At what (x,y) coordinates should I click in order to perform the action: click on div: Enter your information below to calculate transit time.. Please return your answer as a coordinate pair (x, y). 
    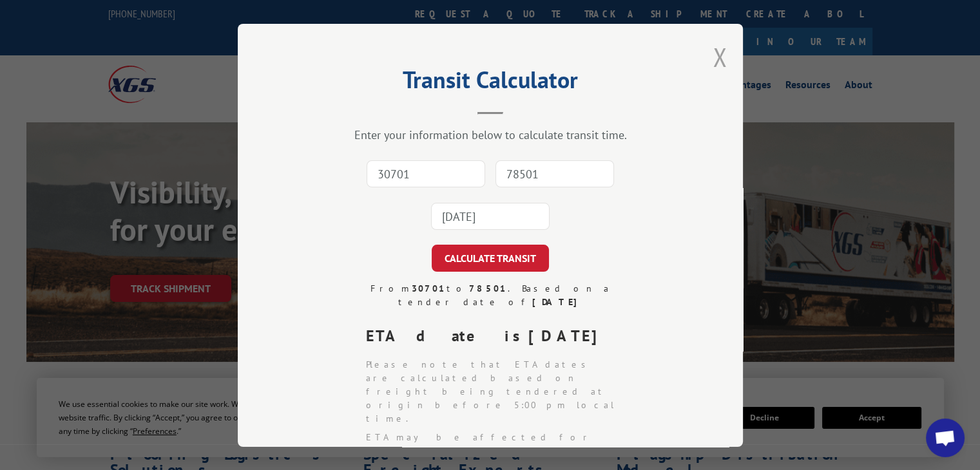
    Looking at the image, I should click on (490, 135).